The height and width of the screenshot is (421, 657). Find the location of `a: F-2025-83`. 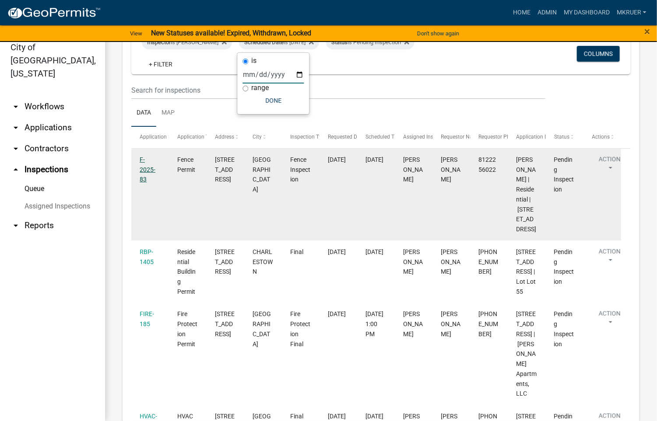

a: F-2025-83 is located at coordinates (147, 170).